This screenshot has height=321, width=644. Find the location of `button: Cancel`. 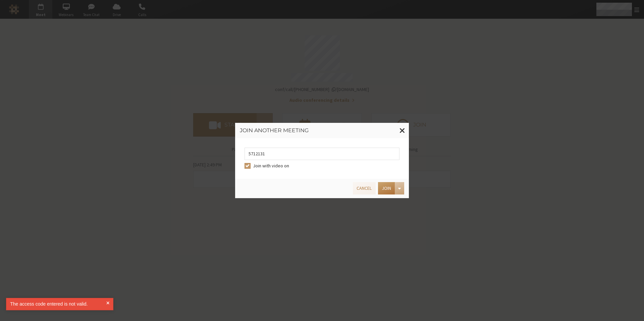

button: Cancel is located at coordinates (364, 188).